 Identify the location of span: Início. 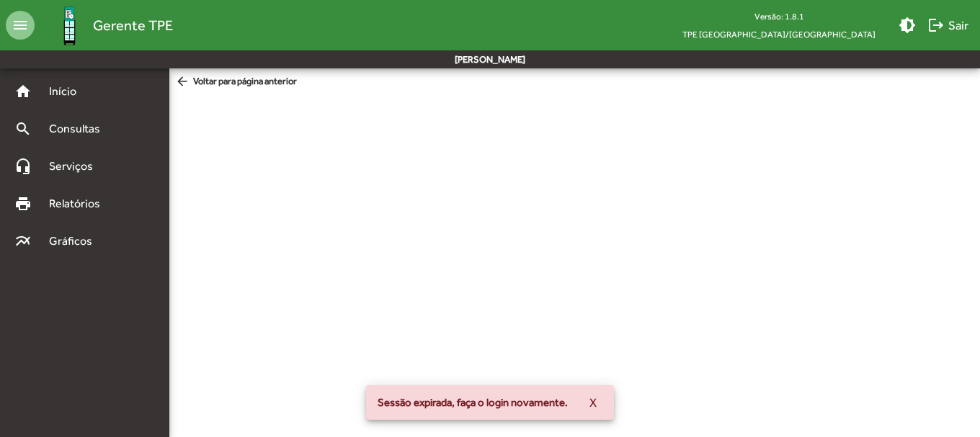
(69, 92).